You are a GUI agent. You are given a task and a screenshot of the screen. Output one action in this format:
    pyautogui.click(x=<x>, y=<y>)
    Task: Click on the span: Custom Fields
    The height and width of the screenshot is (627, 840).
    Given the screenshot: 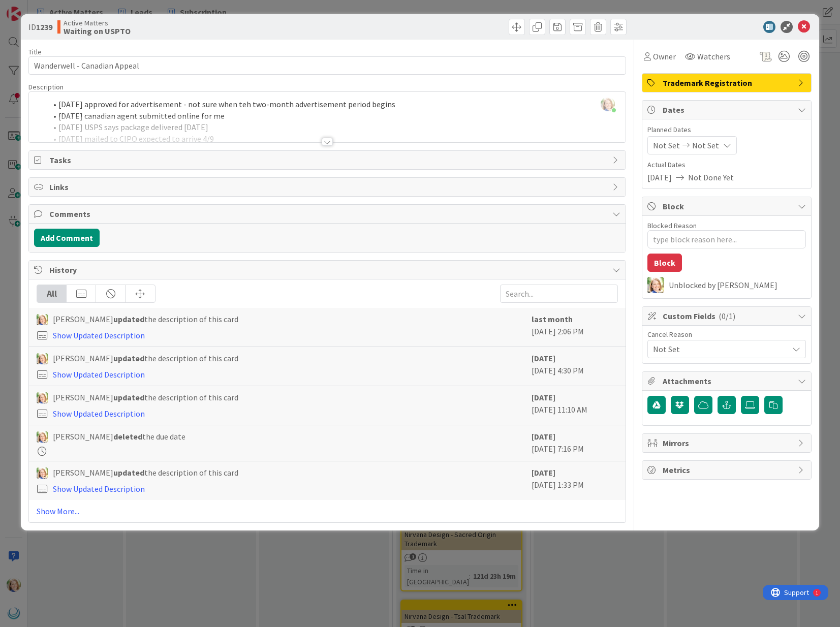 What is the action you would take?
    pyautogui.click(x=728, y=316)
    